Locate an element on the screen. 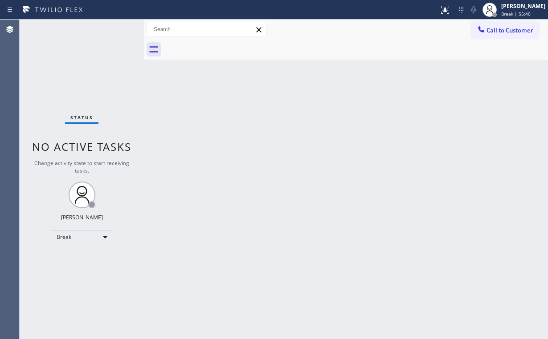 Image resolution: width=548 pixels, height=339 pixels. input: Search is located at coordinates (207, 29).